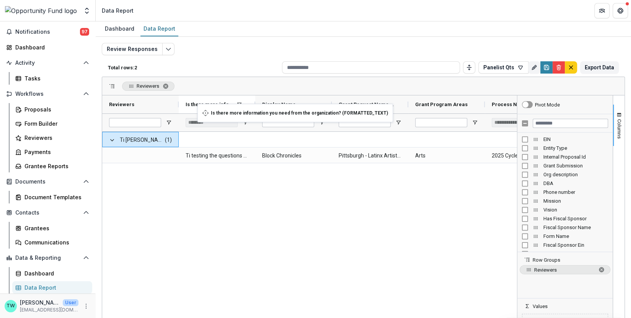 Image resolution: width=631 pixels, height=318 pixels. I want to click on input: Grant Request Name (GRANT_PROP_TITLE) Filter Input, so click(365, 122).